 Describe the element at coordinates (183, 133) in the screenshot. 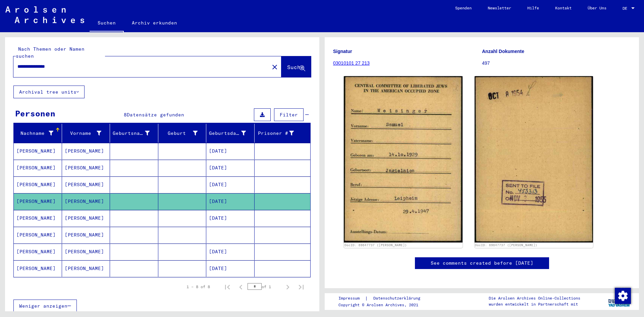

I see `mat-header-cell: Geburt‏` at that location.